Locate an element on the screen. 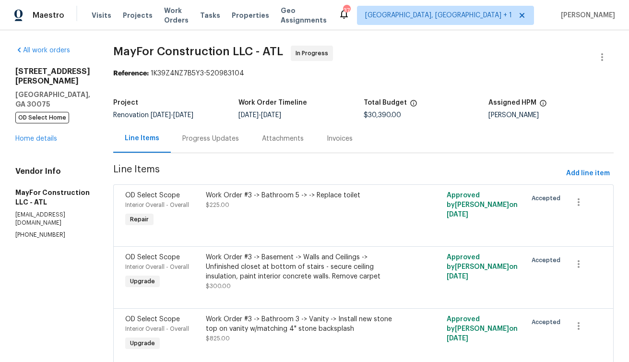 The image size is (629, 362). span: $300.00 is located at coordinates (218, 286).